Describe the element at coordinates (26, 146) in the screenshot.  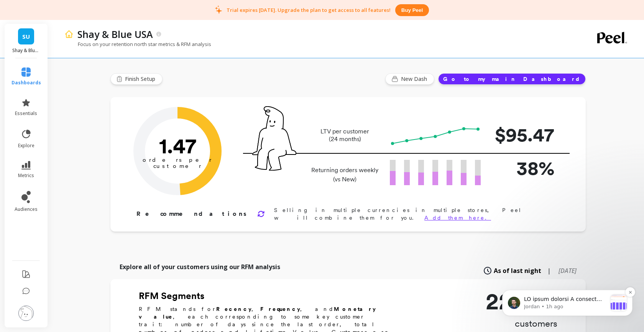
I see `span: explore` at that location.